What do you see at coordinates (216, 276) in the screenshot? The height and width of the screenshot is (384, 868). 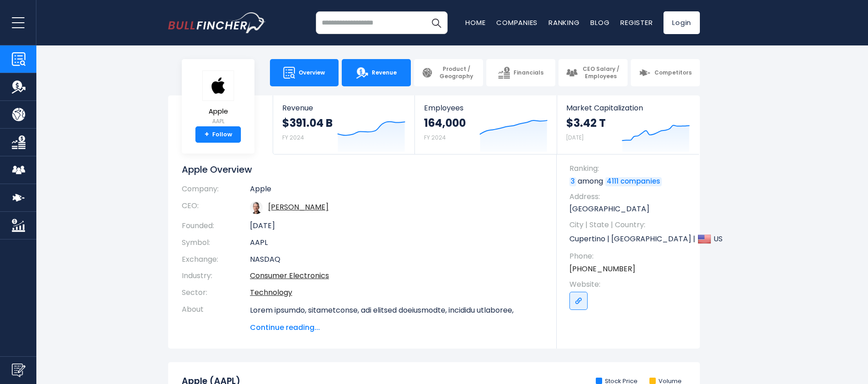 I see `th: Industry:` at bounding box center [216, 276].